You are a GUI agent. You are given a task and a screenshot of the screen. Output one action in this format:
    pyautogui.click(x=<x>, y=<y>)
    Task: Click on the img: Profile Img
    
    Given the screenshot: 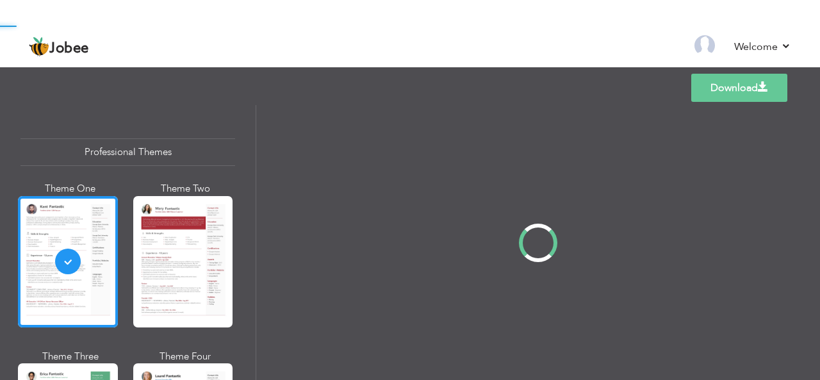 What is the action you would take?
    pyautogui.click(x=705, y=45)
    